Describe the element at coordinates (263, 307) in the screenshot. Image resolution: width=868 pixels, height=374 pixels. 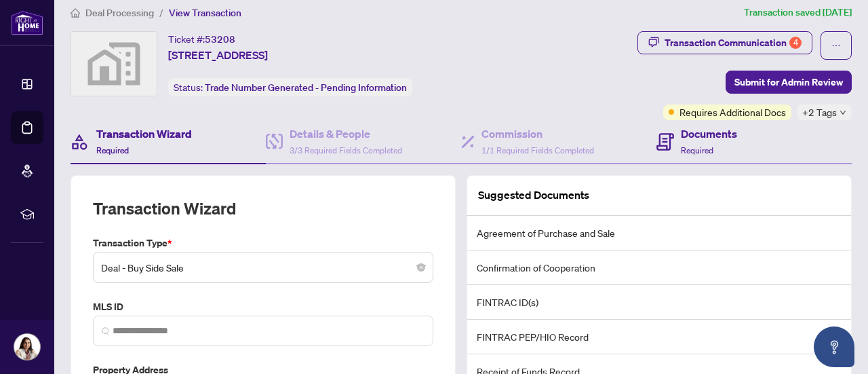
I see `label: MLS ID` at that location.